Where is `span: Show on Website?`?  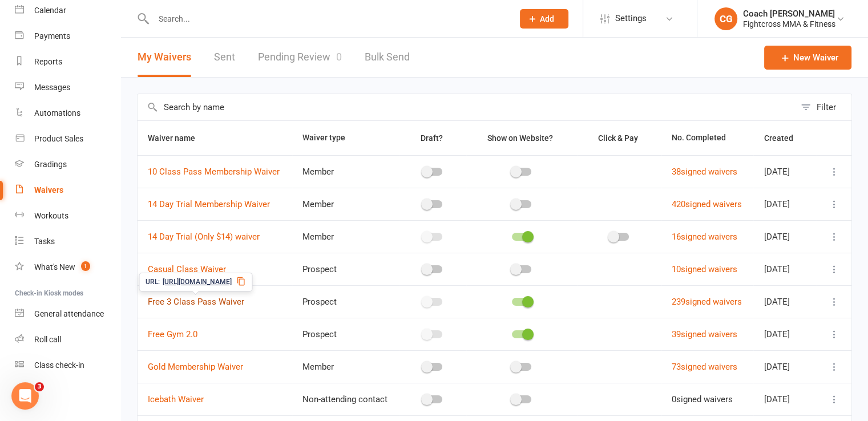
span: Show on Website? is located at coordinates (520, 138).